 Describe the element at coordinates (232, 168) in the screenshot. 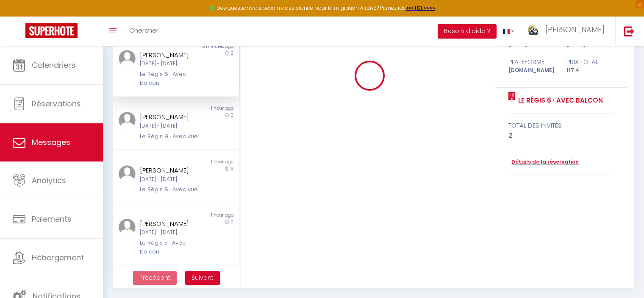

I see `span: 6` at that location.